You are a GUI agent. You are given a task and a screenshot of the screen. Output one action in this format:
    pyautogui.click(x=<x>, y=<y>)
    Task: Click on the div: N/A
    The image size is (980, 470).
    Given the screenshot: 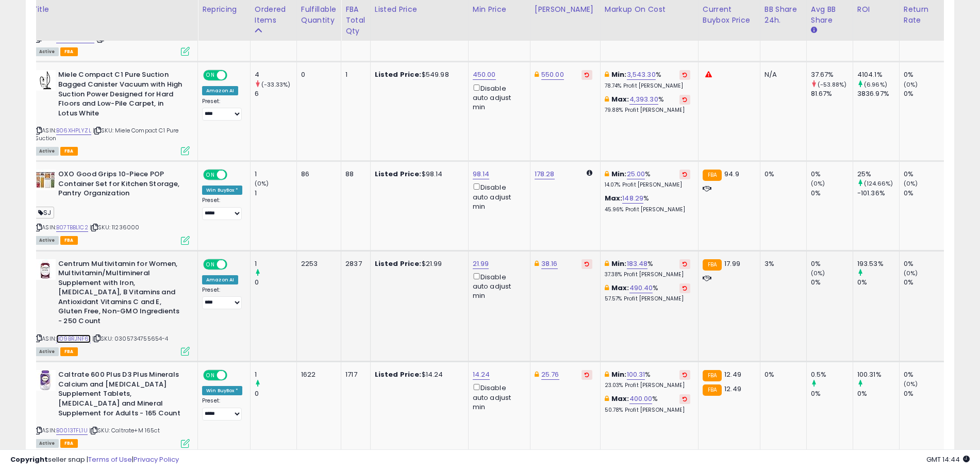 What is the action you would take?
    pyautogui.click(x=781, y=74)
    